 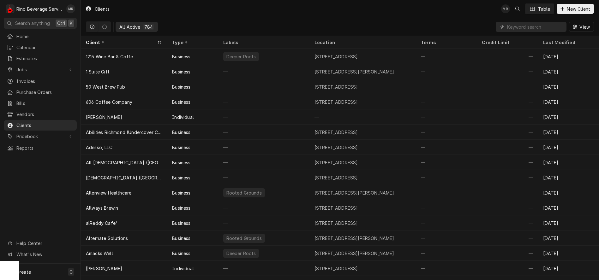 I want to click on div: Table, so click(x=544, y=9).